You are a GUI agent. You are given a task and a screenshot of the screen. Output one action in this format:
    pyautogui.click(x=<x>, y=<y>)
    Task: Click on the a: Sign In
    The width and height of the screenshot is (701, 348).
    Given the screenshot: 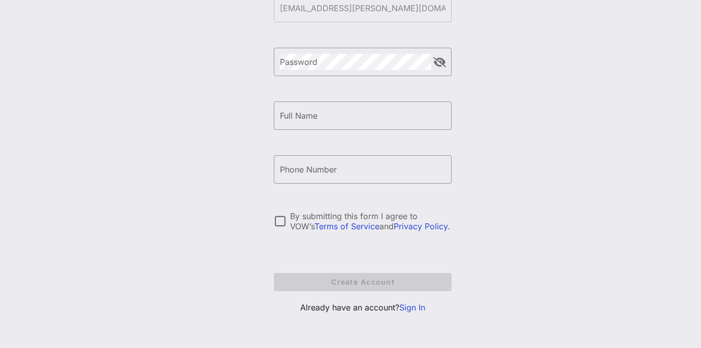 What is the action you would take?
    pyautogui.click(x=412, y=308)
    